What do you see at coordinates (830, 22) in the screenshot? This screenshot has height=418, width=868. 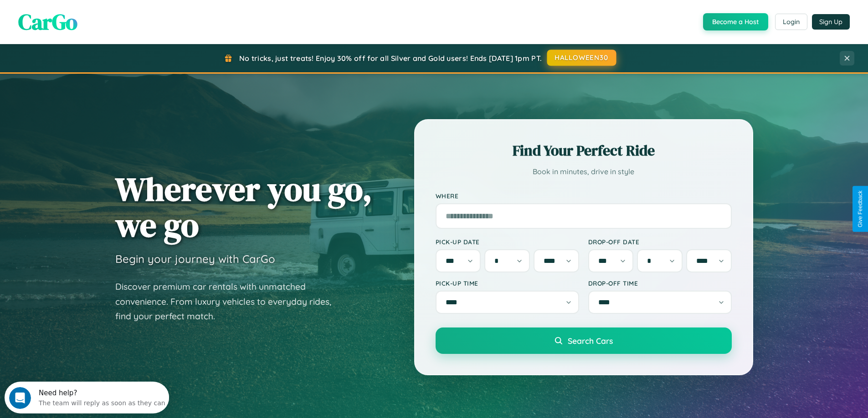 I see `button: Sign Up` at bounding box center [830, 22].